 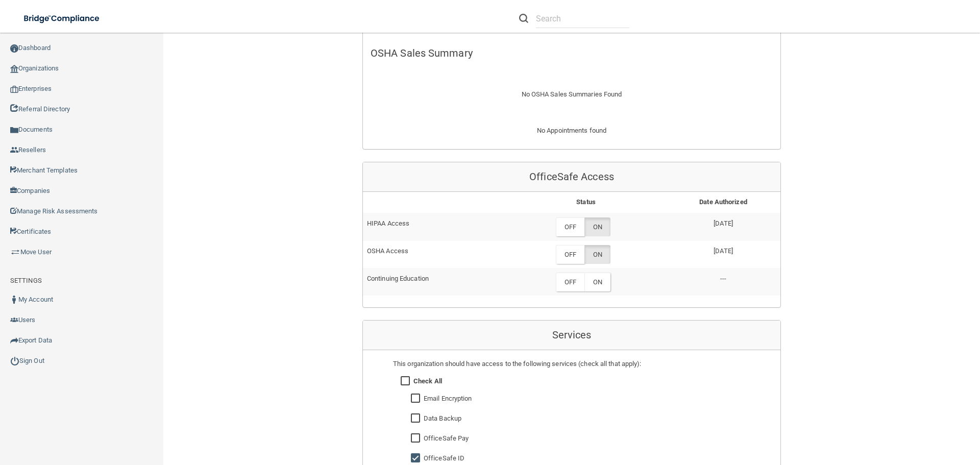 What do you see at coordinates (572, 53) in the screenshot?
I see `h5: OSHA Sales Summary` at bounding box center [572, 53].